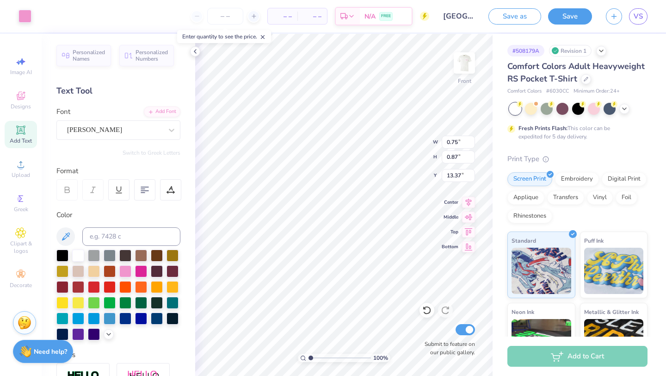 The width and height of the screenshot is (666, 376). Describe the element at coordinates (89, 56) in the screenshot. I see `span: Personalized Names` at that location.